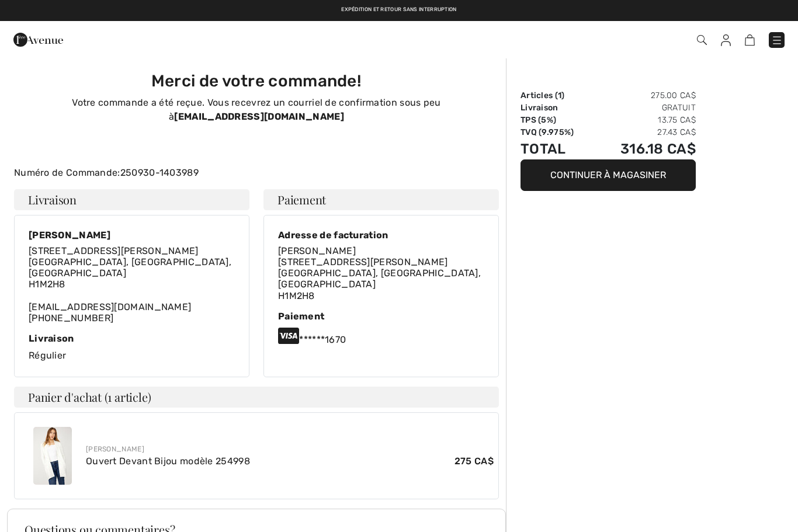 The width and height of the screenshot is (798, 532). Describe the element at coordinates (557, 107) in the screenshot. I see `td: Livraison` at that location.